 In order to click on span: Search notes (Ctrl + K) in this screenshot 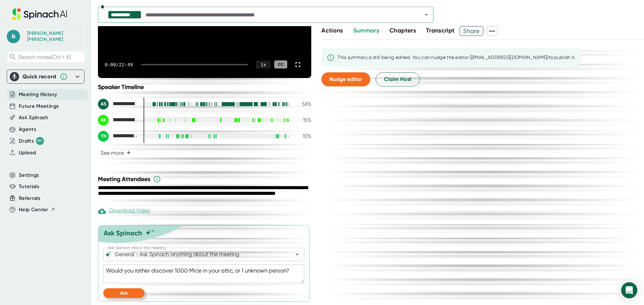, I will do `click(44, 57)`.